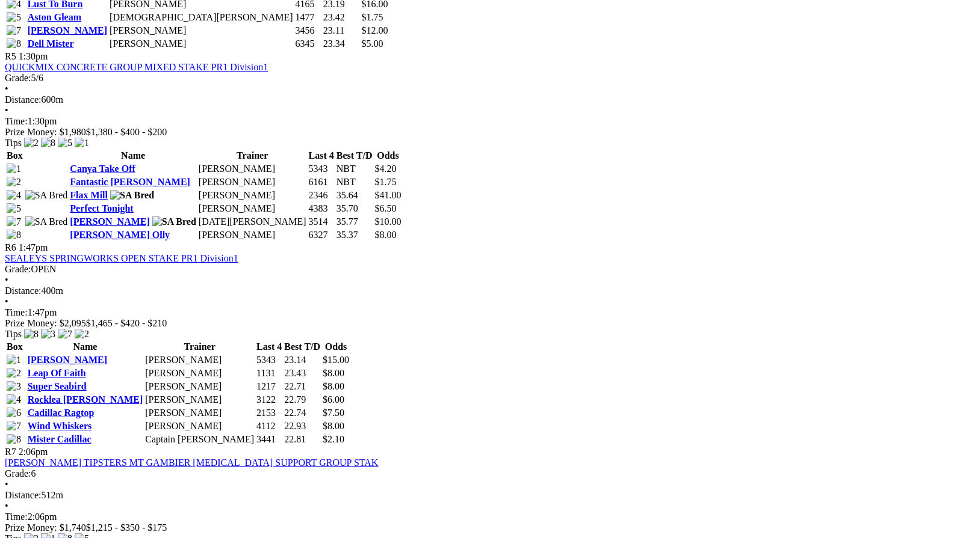  Describe the element at coordinates (490, 132) in the screenshot. I see `div: Prize Money: $1,980` at that location.